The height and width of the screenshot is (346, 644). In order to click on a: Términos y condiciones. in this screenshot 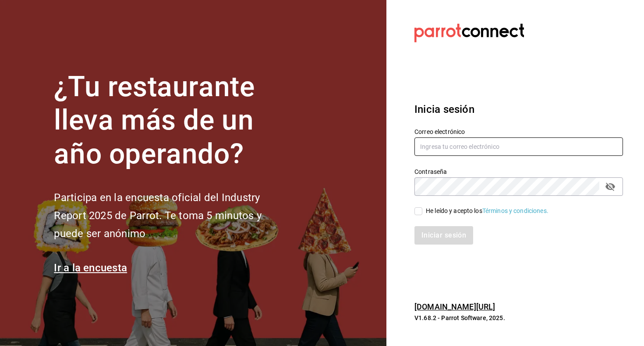, I will do `click(516, 211)`.